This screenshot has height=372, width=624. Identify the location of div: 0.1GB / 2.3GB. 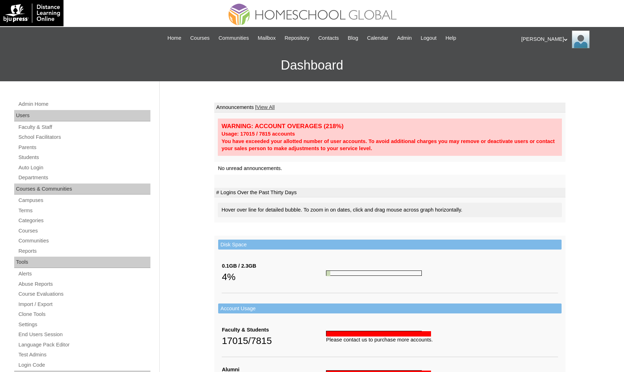
(274, 266).